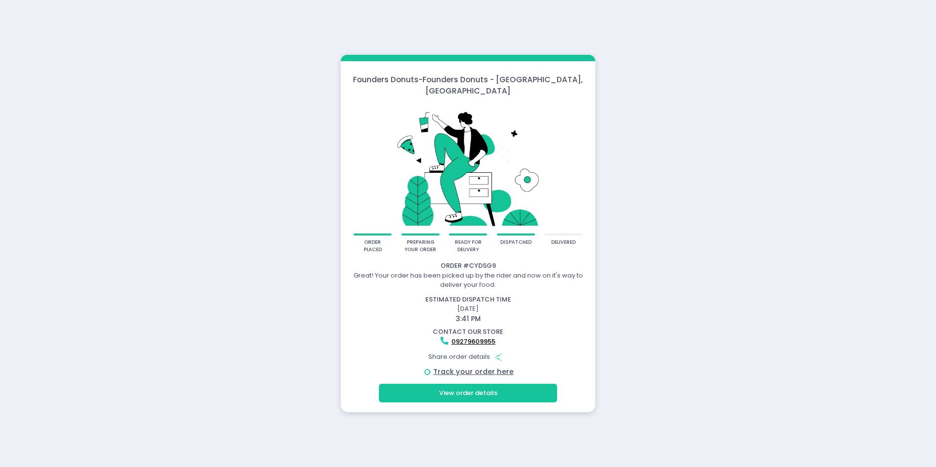 This screenshot has width=936, height=467. Describe the element at coordinates (473, 341) in the screenshot. I see `a: 09279609955` at that location.